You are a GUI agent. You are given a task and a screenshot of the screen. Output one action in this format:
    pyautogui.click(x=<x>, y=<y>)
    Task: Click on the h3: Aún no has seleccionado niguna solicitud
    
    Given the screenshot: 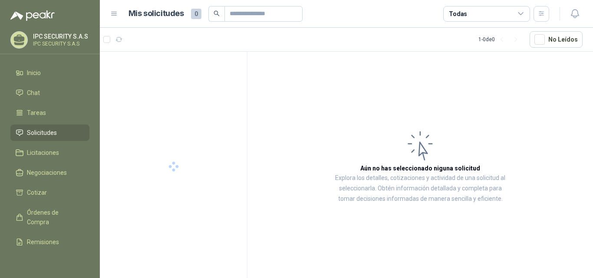 What is the action you would take?
    pyautogui.click(x=421, y=169)
    